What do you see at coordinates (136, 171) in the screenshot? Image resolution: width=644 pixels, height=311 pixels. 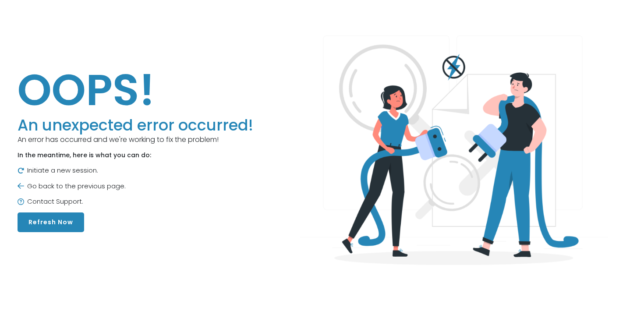 I see `p: Initiate a new session.` at bounding box center [136, 171].